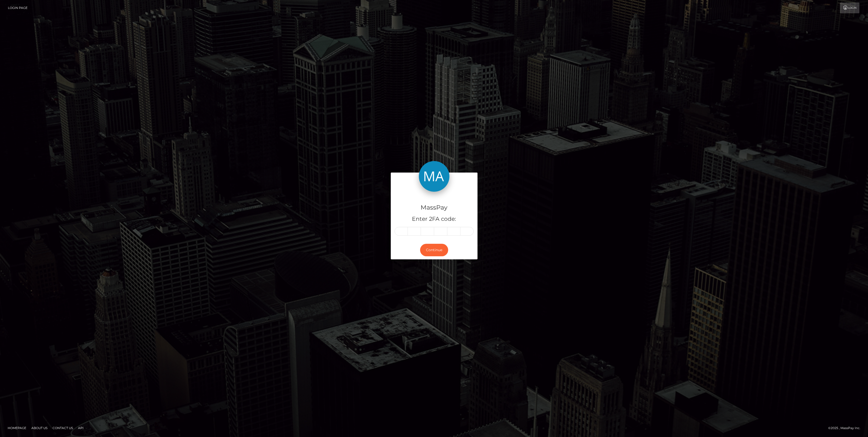 This screenshot has height=437, width=868. What do you see at coordinates (850, 8) in the screenshot?
I see `a: Login` at bounding box center [850, 8].